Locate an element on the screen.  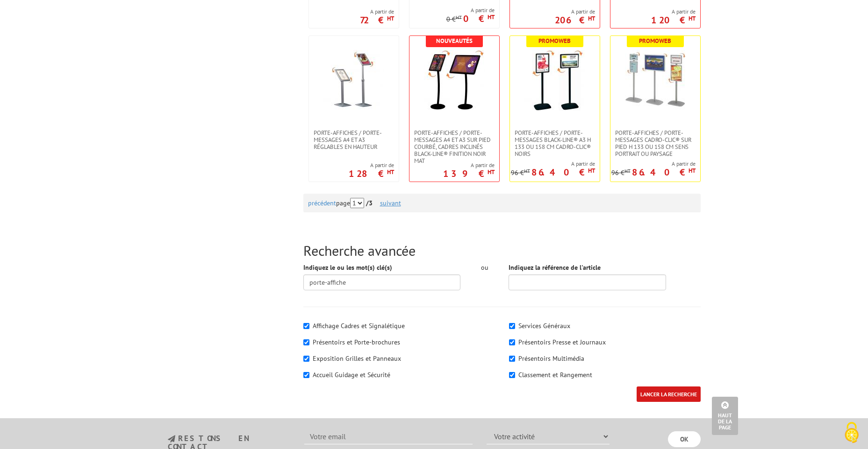
label: Accueil Guidage et Sécurité is located at coordinates (351, 375).